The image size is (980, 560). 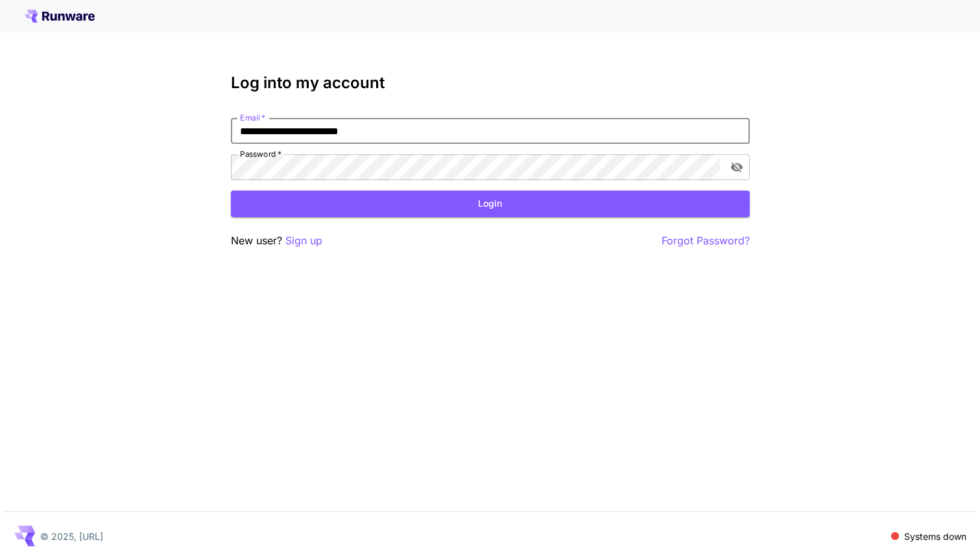 What do you see at coordinates (303, 241) in the screenshot?
I see `p: Sign up` at bounding box center [303, 241].